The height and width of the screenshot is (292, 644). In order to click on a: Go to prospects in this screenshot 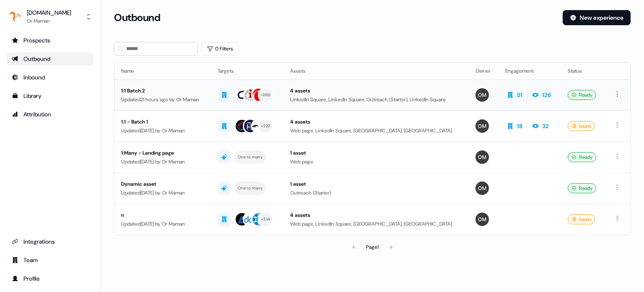, I will do `click(50, 41)`.